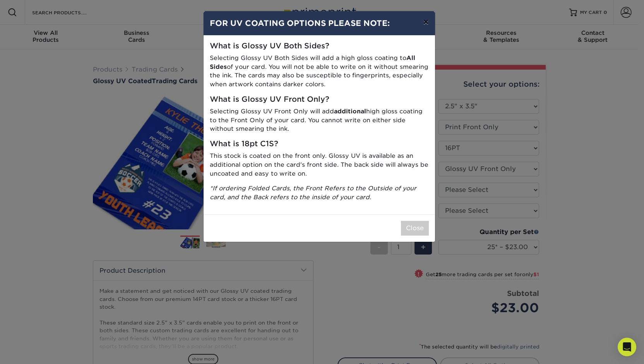  What do you see at coordinates (319, 46) in the screenshot?
I see `h5: What is Glossy UV Both Sides?` at bounding box center [319, 46].